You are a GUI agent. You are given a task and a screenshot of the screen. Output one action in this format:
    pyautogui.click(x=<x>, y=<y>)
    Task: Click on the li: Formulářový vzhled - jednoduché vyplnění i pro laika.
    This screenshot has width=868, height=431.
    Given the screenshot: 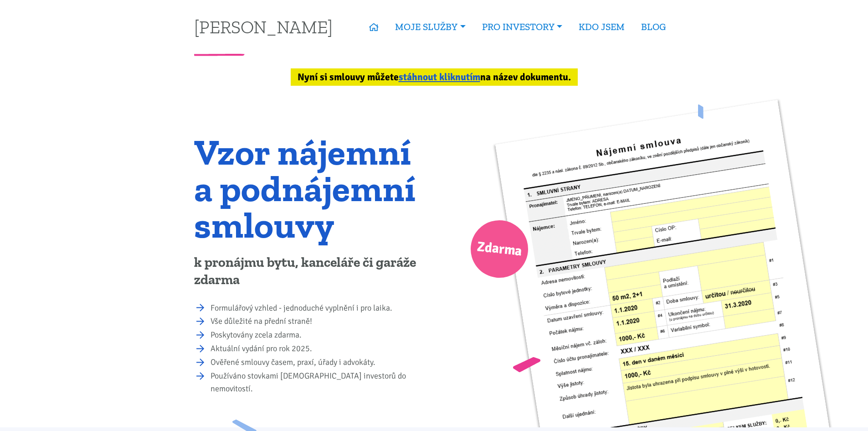 What is the action you would take?
    pyautogui.click(x=319, y=308)
    